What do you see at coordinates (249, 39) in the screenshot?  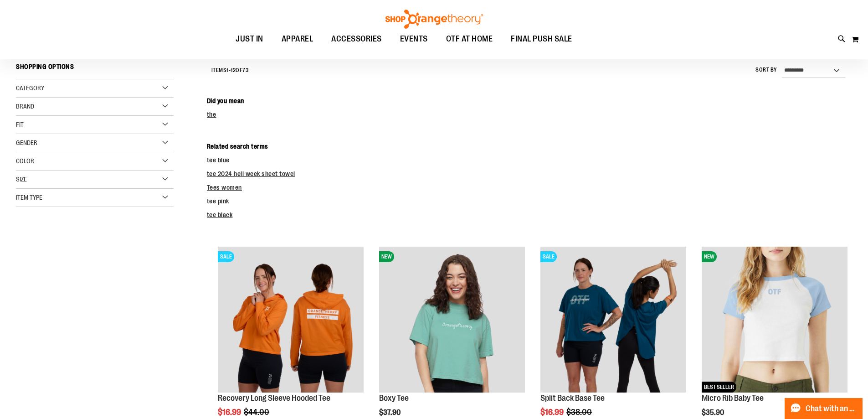 I see `span: JUST IN` at bounding box center [249, 39].